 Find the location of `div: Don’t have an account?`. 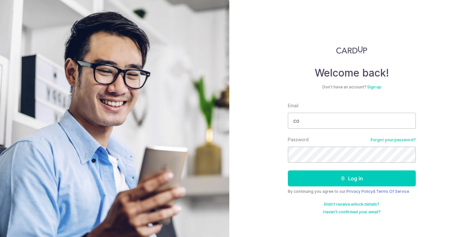

div: Don’t have an account? is located at coordinates (352, 87).